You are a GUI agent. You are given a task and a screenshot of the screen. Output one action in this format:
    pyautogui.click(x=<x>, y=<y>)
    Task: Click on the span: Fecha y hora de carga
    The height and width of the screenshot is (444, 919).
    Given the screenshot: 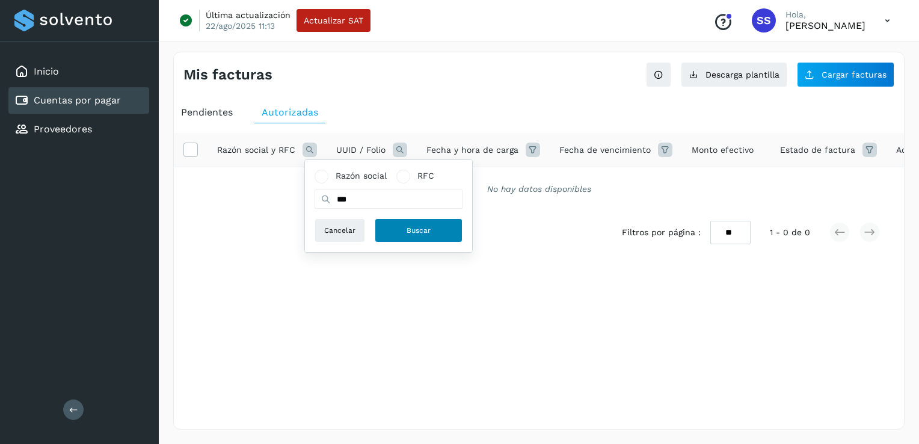 What is the action you would take?
    pyautogui.click(x=472, y=150)
    